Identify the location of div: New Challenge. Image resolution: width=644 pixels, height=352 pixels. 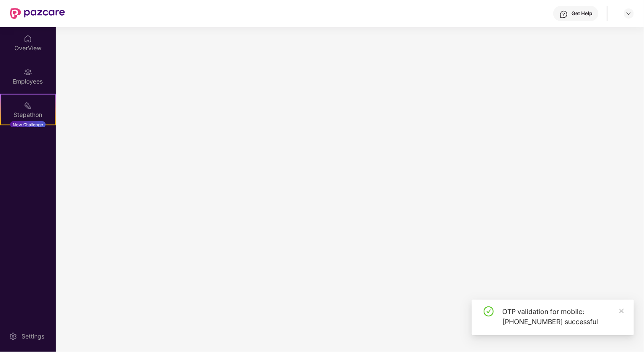
(28, 124).